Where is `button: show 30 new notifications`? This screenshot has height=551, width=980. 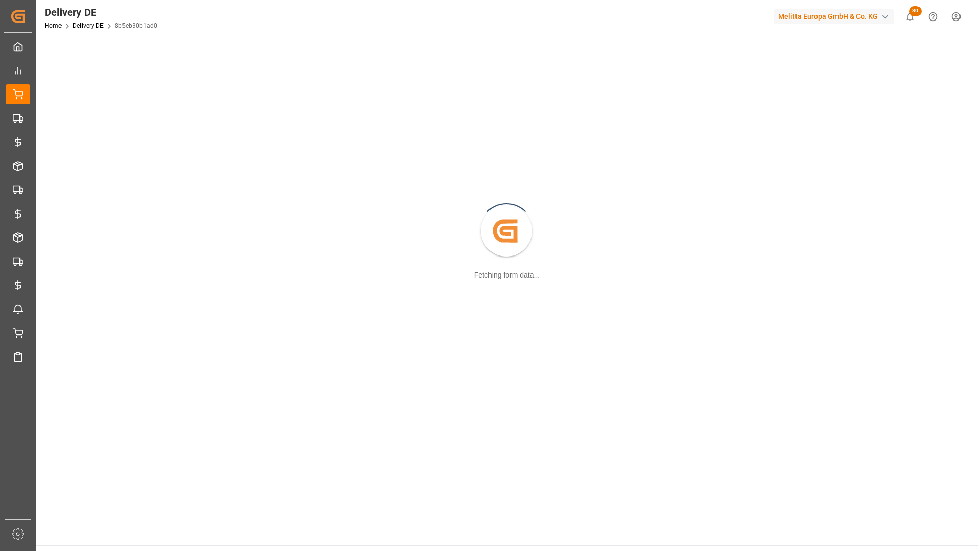
button: show 30 new notifications is located at coordinates (910, 17).